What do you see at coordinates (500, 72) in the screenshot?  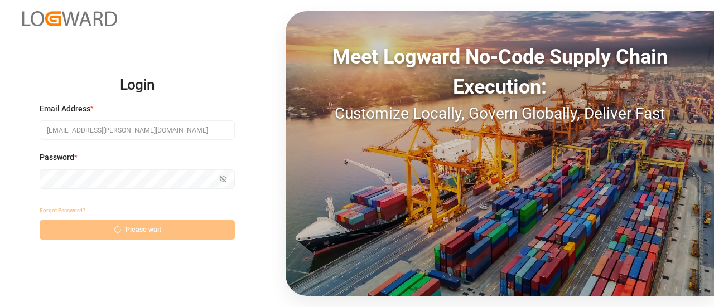 I see `div: Meet Logward No-Code Supply Chain Execution:` at bounding box center [500, 72].